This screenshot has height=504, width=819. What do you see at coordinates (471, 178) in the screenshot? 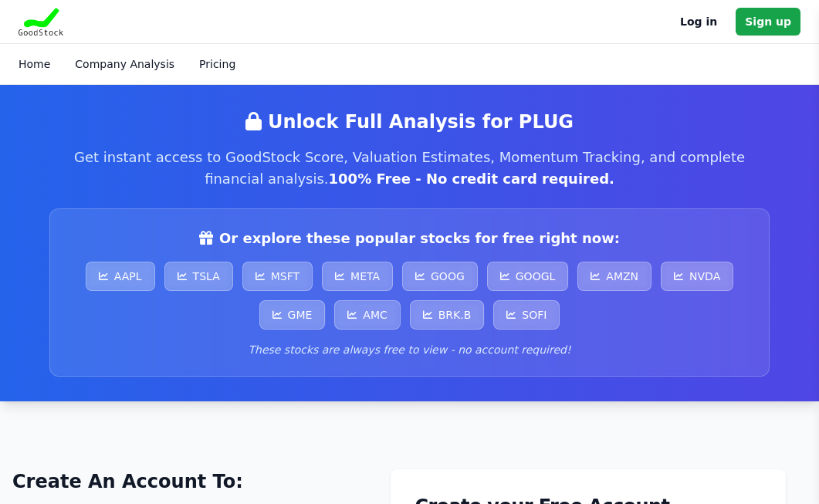
I see `span: 100% Free - No credit card required.` at bounding box center [471, 178].